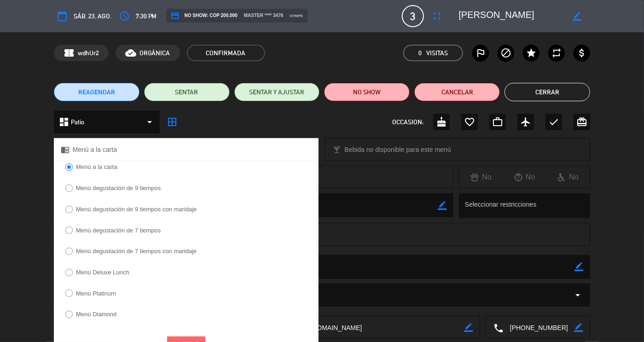 This screenshot has width=644, height=342. What do you see at coordinates (457, 92) in the screenshot?
I see `button: Cancelar` at bounding box center [457, 92].